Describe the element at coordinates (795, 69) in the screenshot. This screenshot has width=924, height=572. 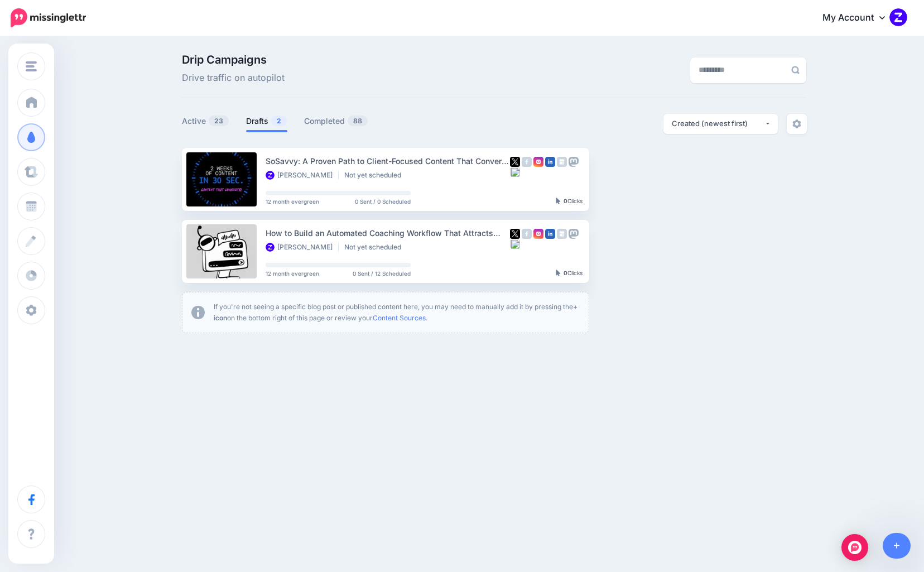
I see `img: search-grey-6.png` at that location.